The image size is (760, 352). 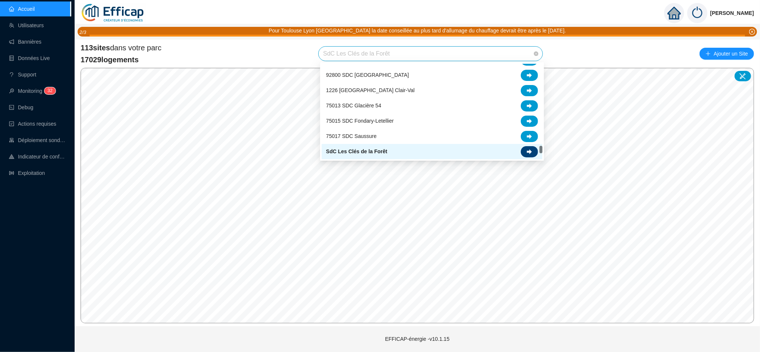 What do you see at coordinates (83, 32) in the screenshot?
I see `i: 2 / 3` at bounding box center [83, 32].